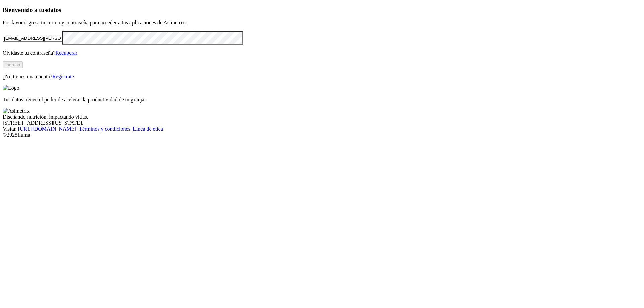  I want to click on p: ¿No tienes una cuenta?, so click(322, 77).